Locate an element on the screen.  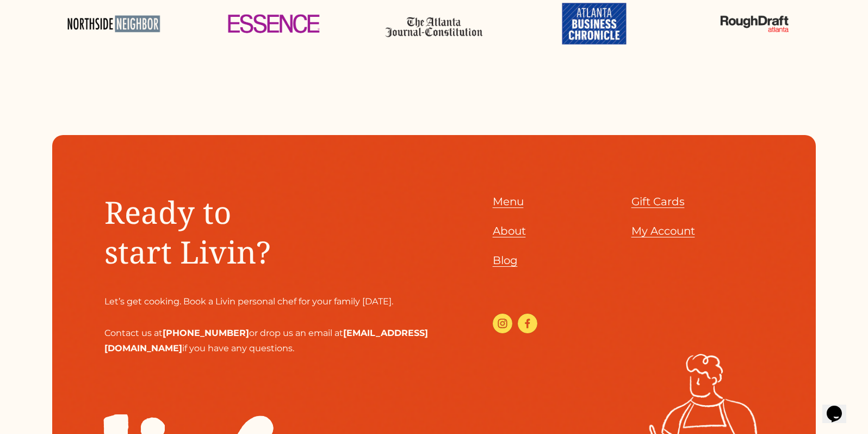
span: Blog is located at coordinates (505, 260).